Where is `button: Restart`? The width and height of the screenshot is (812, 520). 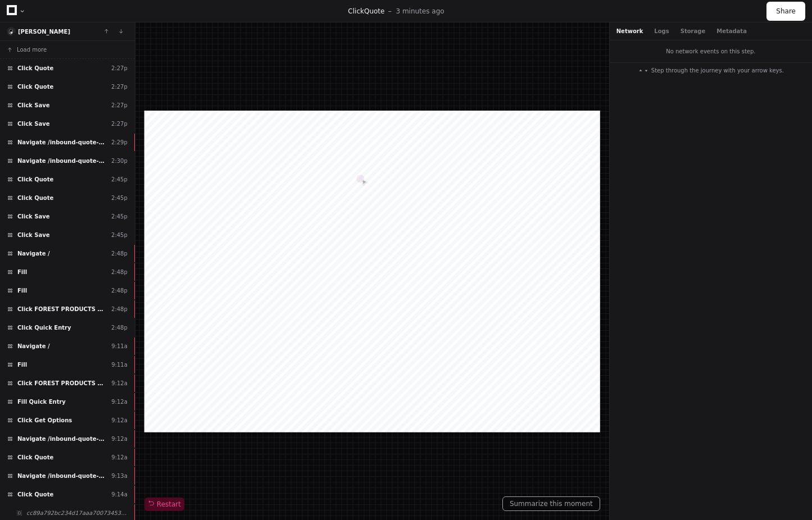
button: Restart is located at coordinates (164, 504).